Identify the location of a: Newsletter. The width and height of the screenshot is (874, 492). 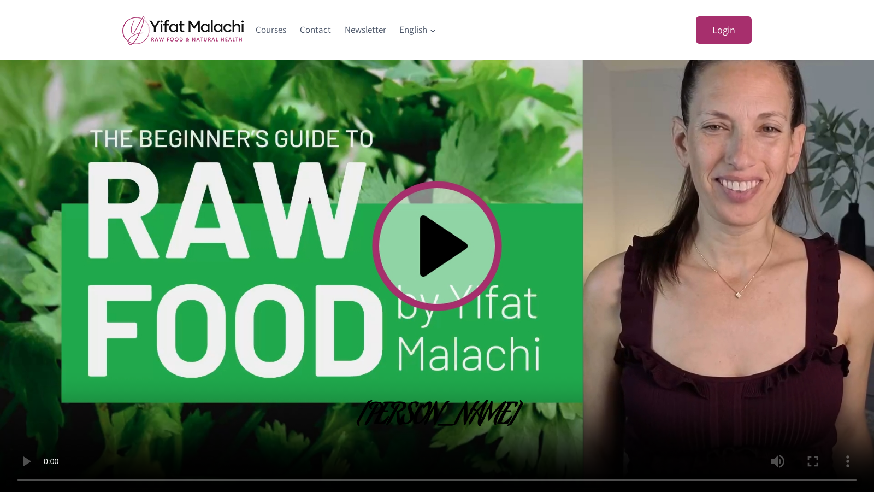
(365, 30).